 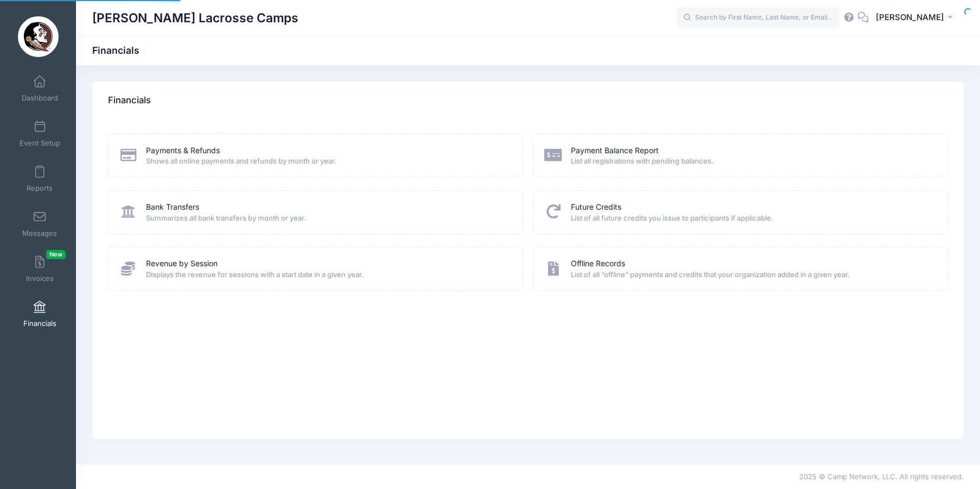 I want to click on img: Sara Tisdale Lacrosse Camps, so click(x=38, y=36).